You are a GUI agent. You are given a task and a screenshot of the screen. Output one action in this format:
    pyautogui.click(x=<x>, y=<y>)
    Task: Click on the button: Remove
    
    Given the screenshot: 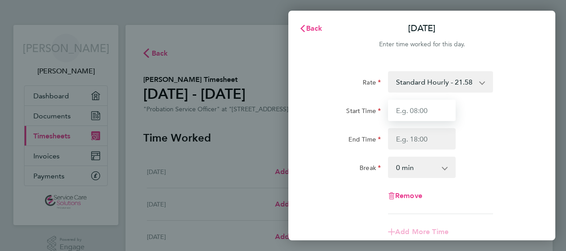 What is the action you would take?
    pyautogui.click(x=405, y=196)
    